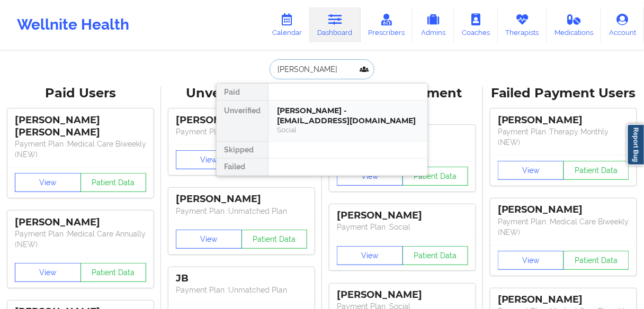 The image size is (644, 309). What do you see at coordinates (287, 25) in the screenshot?
I see `a: Calendar` at bounding box center [287, 25].